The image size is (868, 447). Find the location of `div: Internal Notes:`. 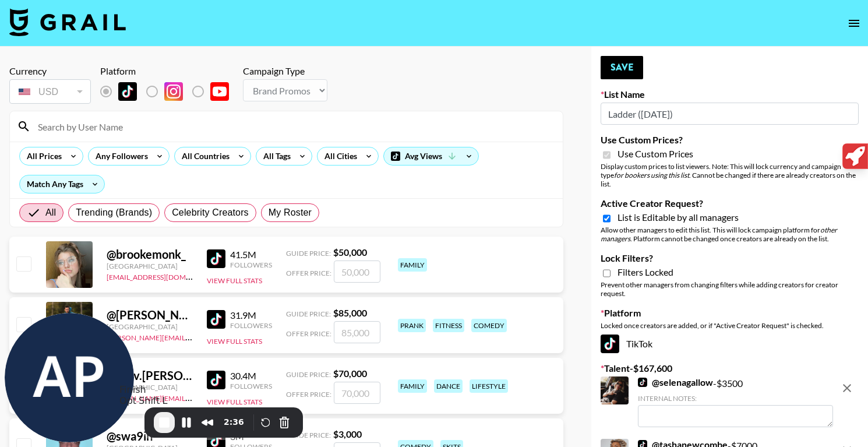

div: Internal Notes: is located at coordinates (735, 398).